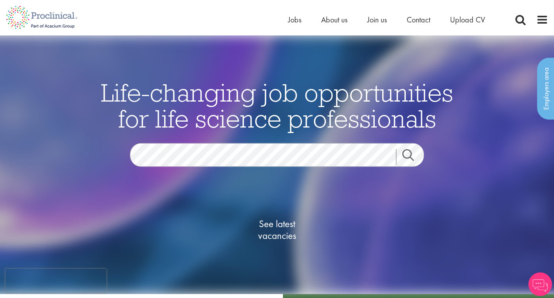  I want to click on a: Upload CV, so click(467, 20).